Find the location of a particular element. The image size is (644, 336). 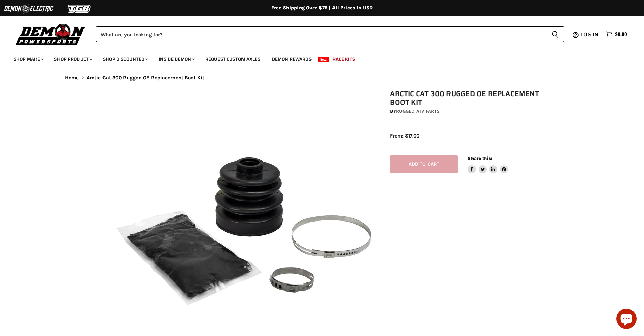

a: Demon Rewards is located at coordinates (291, 59).